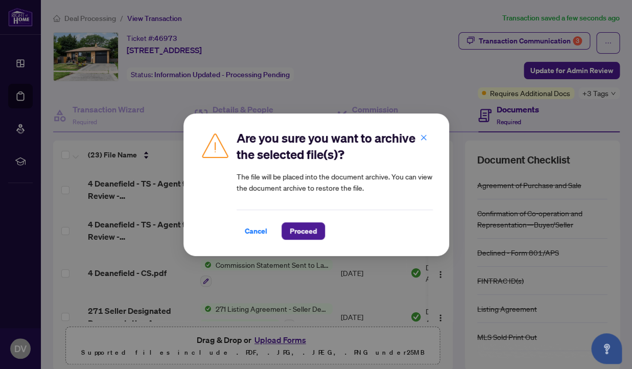 This screenshot has width=632, height=369. What do you see at coordinates (423, 137) in the screenshot?
I see `span: close` at bounding box center [423, 137].